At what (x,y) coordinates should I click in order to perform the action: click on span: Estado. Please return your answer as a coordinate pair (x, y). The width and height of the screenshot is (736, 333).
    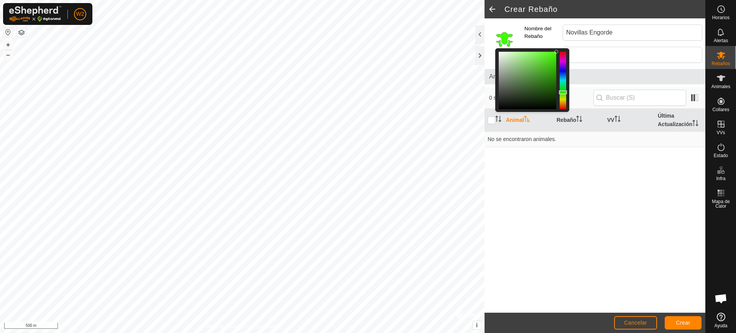
    Looking at the image, I should click on (720, 156).